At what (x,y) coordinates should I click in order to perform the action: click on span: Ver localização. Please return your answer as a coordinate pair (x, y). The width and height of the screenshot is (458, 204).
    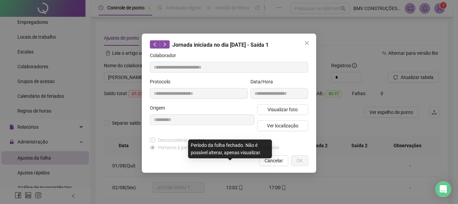
    Looking at the image, I should click on (283, 126).